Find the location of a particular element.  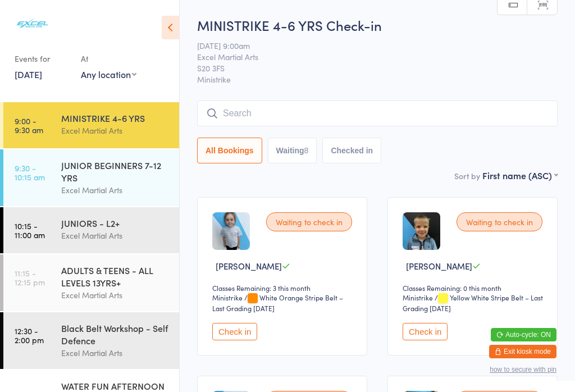

time: 10:15 - 11:00 am is located at coordinates (30, 230).